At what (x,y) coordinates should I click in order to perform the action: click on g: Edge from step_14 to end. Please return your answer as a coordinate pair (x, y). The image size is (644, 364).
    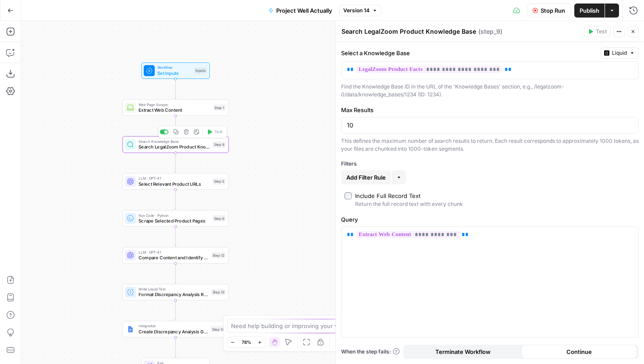
    Looking at the image, I should click on (176, 347).